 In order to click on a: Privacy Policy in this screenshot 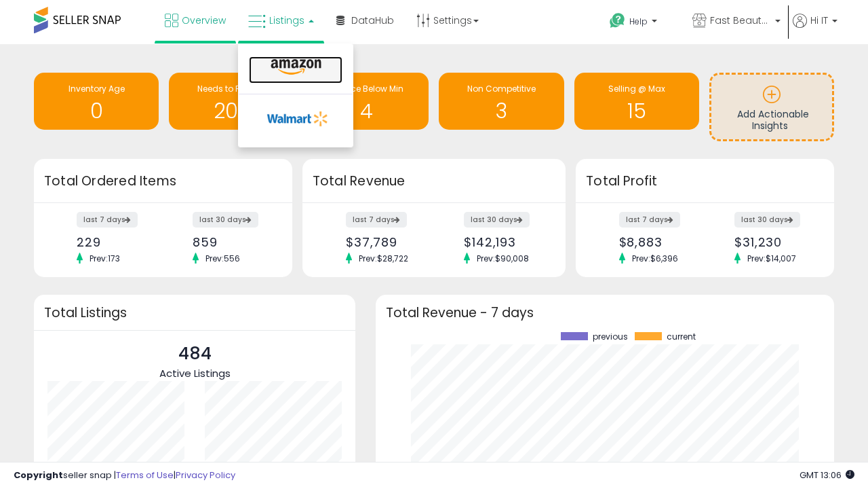, I will do `click(206, 475)`.